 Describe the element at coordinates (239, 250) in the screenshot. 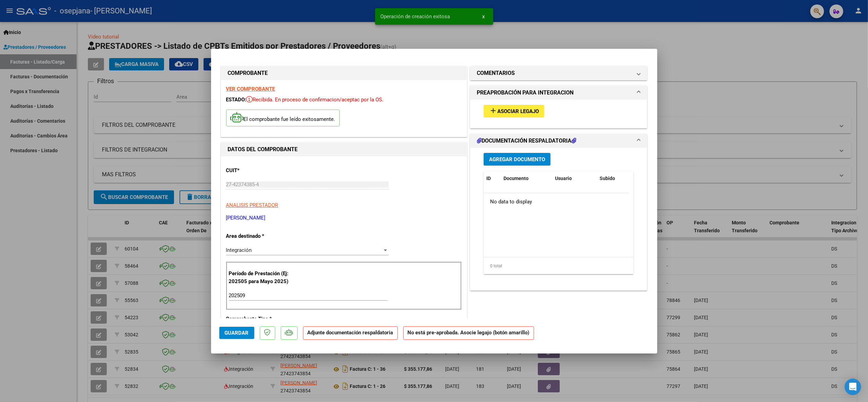

I see `span: Integración` at that location.